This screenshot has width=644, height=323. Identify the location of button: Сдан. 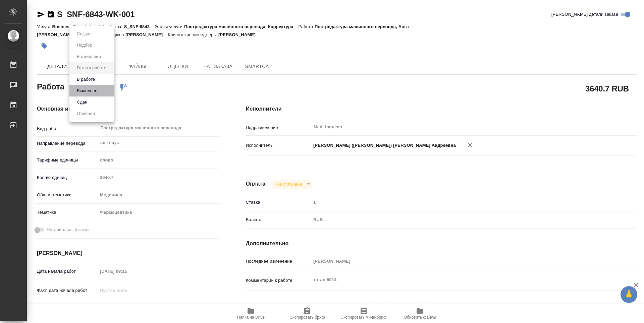
(82, 102).